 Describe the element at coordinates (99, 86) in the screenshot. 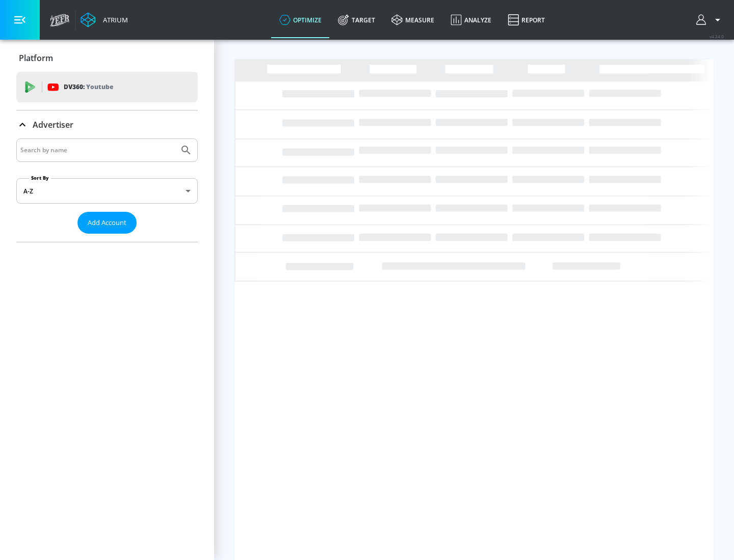

I see `p: Youtube` at that location.